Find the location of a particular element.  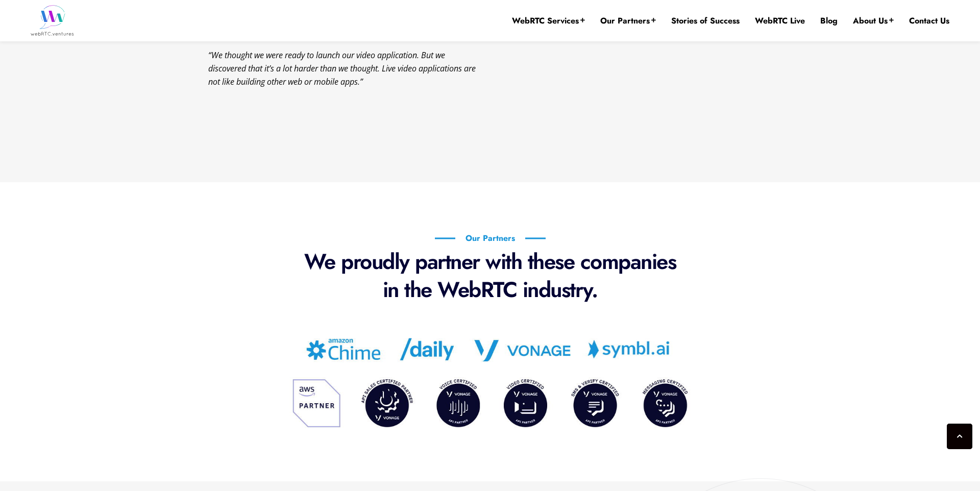

a: Stories of Success is located at coordinates (705, 21).